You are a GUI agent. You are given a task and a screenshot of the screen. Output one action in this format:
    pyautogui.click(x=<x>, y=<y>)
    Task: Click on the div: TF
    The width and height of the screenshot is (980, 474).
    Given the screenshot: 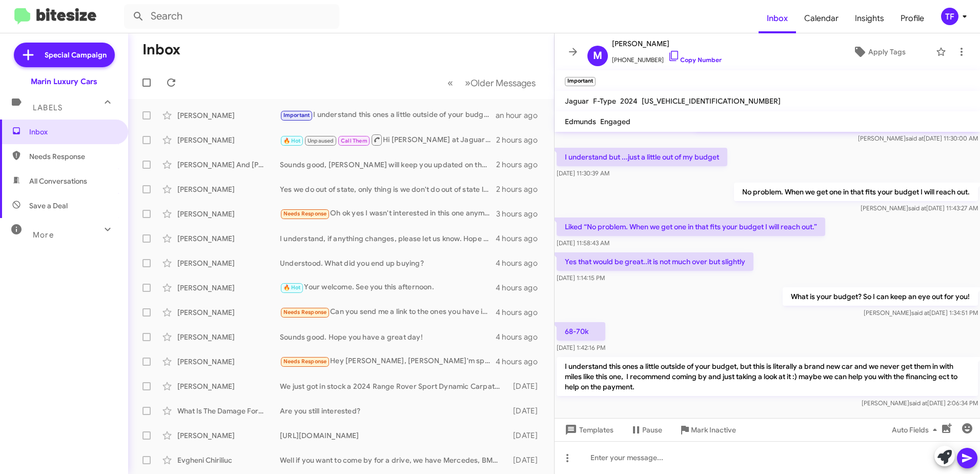 What is the action you would take?
    pyautogui.click(x=949, y=16)
    